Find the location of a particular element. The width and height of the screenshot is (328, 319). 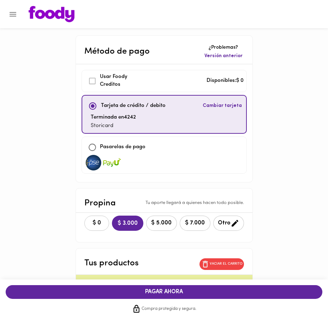

span: PAGAR AHORA is located at coordinates (164, 292).